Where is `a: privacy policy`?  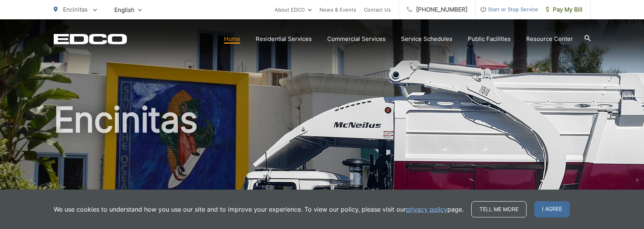
a: privacy policy is located at coordinates (427, 209).